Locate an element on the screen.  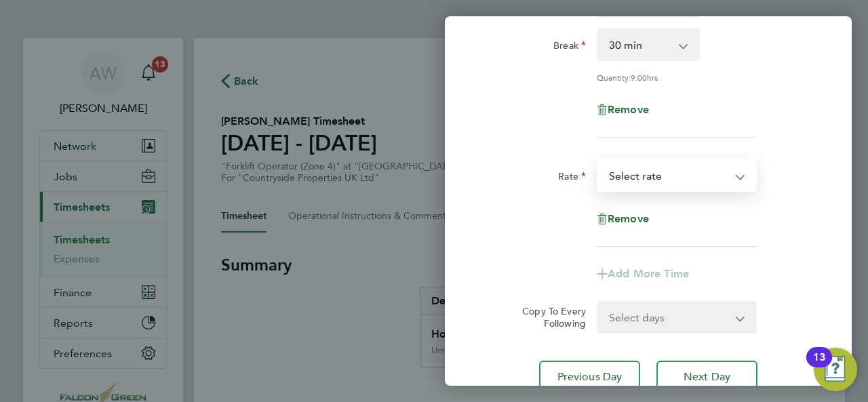
div: Quantity: hrs is located at coordinates (677, 77).